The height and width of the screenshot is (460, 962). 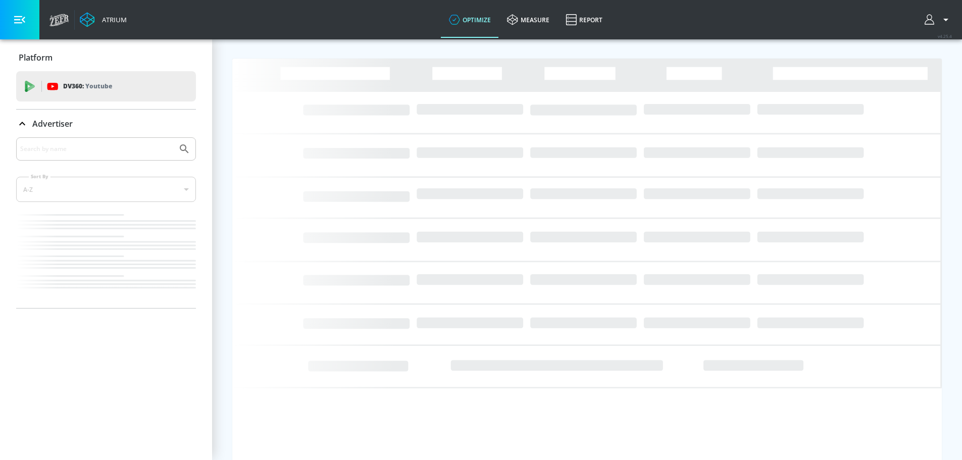 What do you see at coordinates (106, 86) in the screenshot?
I see `div: DV360: Youtube` at bounding box center [106, 86].